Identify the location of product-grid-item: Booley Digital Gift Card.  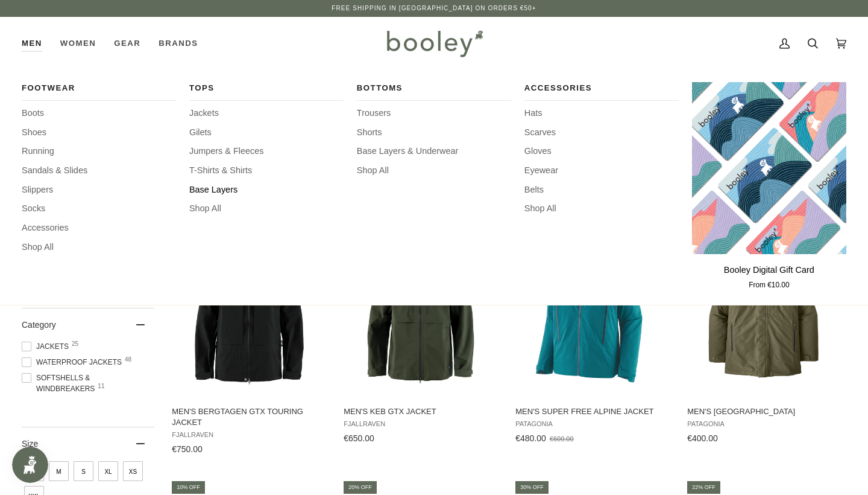
(769, 186).